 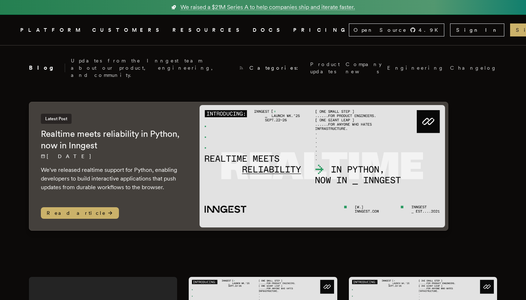 What do you see at coordinates (52, 30) in the screenshot?
I see `span: PLATFORM` at bounding box center [52, 30].